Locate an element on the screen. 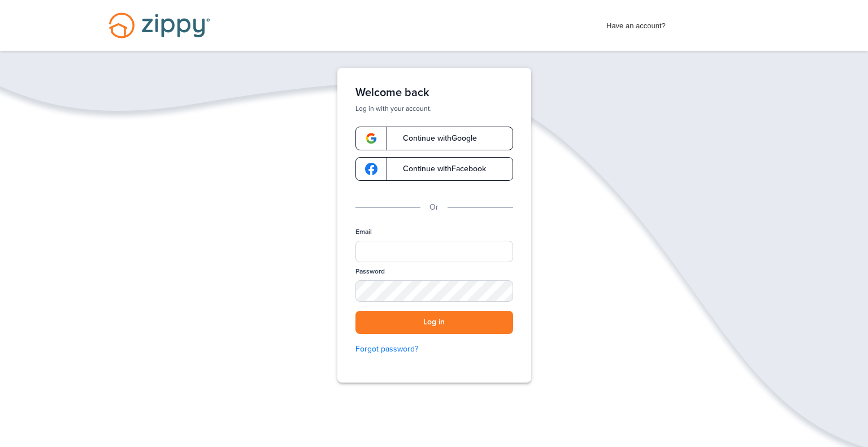  p: Log in with your account. is located at coordinates (434, 108).